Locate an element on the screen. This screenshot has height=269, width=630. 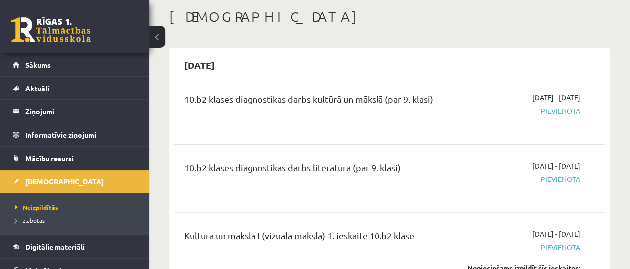
span: Digitālie materiāli is located at coordinates (55, 247).